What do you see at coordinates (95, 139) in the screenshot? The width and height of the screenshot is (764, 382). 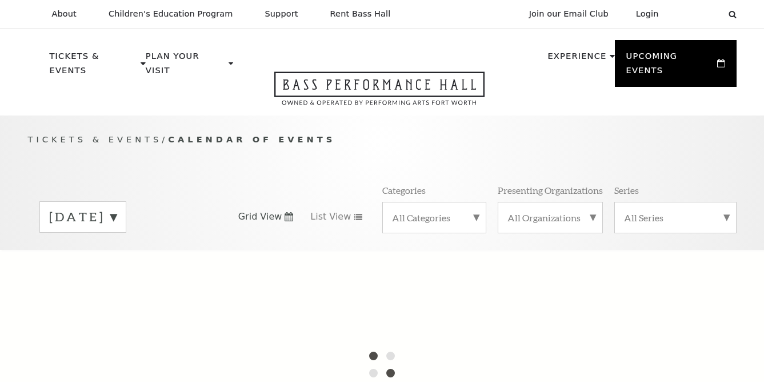 I see `span: Tickets & Events` at bounding box center [95, 139].